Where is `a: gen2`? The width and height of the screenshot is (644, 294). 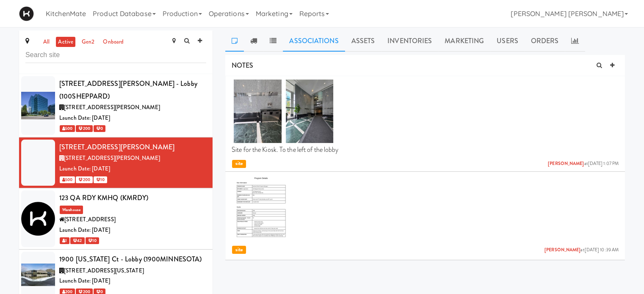 a: gen2 is located at coordinates (88, 42).